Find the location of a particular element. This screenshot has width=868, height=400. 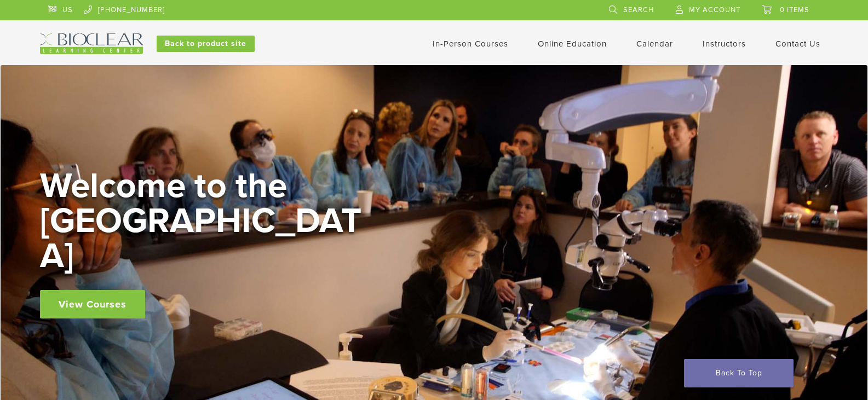

span: 0 items is located at coordinates (795, 10).